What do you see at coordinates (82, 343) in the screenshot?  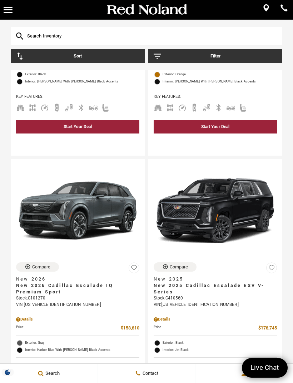 I see `span: Exterior: Gray` at bounding box center [82, 343].